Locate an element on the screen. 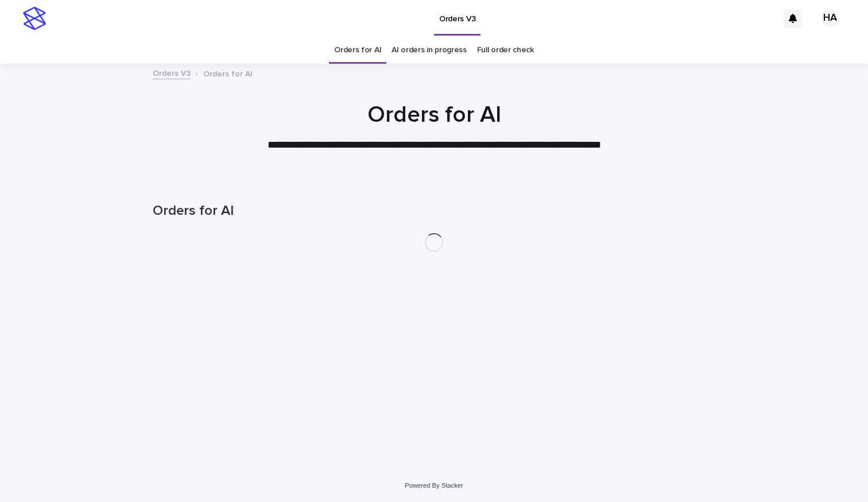 The height and width of the screenshot is (502, 868). a: AI orders in progress is located at coordinates (429, 50).